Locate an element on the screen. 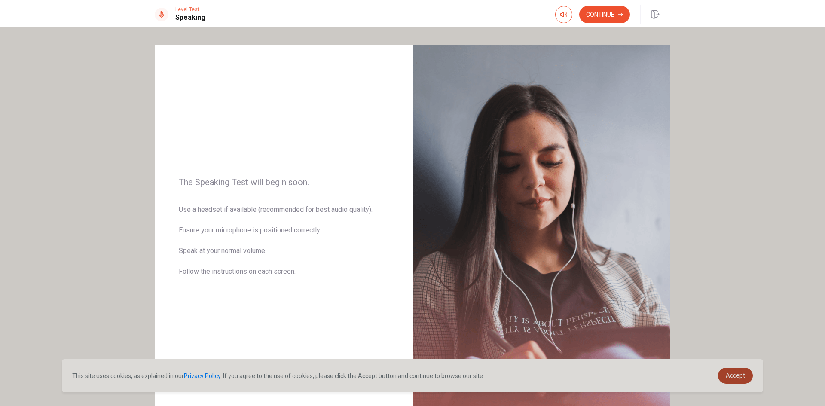  span: This site uses cookies, as explained in our . If you agree to the use of cookies, please click th... is located at coordinates (278, 376).